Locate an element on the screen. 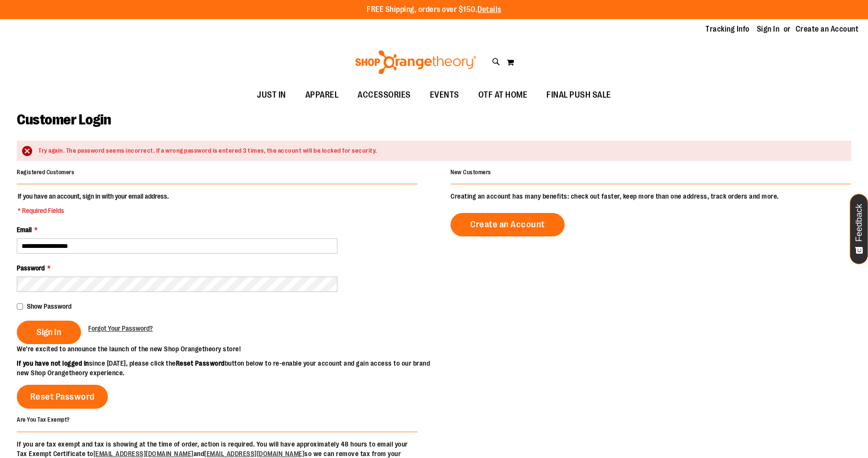 The image size is (868, 458). span: Show Password is located at coordinates (49, 306).